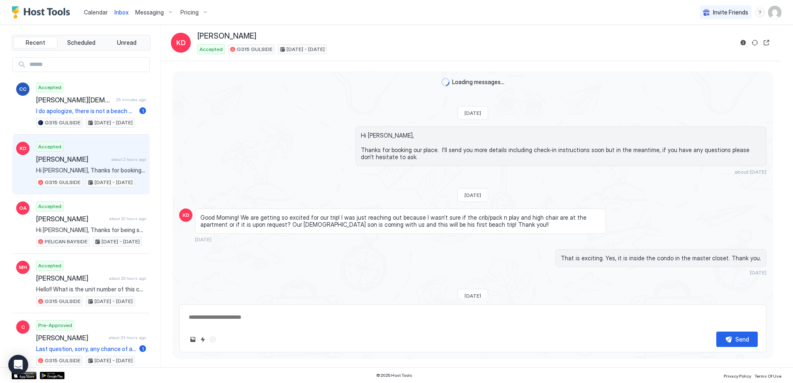 The image size is (793, 383). Describe the element at coordinates (86, 111) in the screenshot. I see `span: I do apologize, there is not a beach wagon in this unit. I should probably get one though because...` at that location.